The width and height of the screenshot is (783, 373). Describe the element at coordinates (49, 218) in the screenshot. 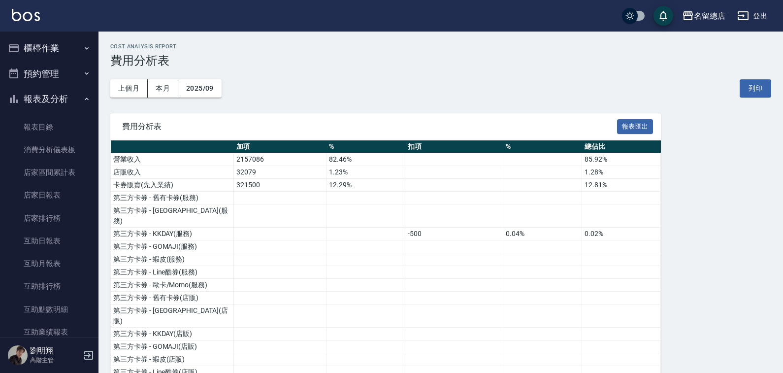

I see `a: 店家排行榜` at that location.